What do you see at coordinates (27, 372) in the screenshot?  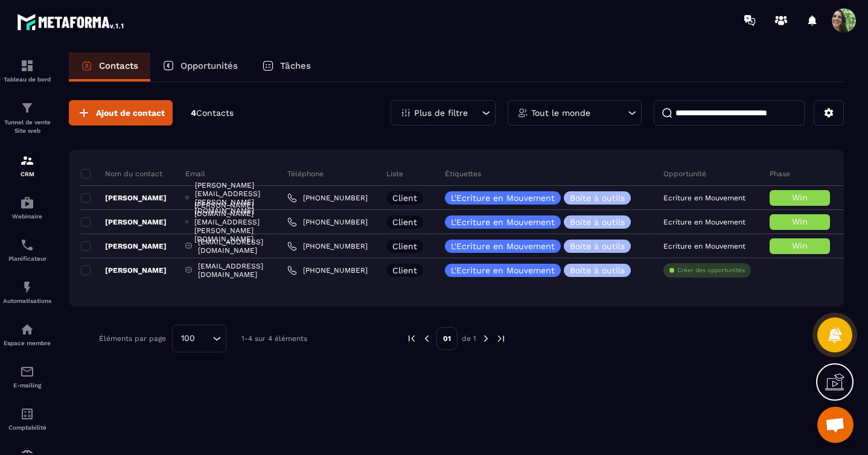 I see `img: email` at bounding box center [27, 372].